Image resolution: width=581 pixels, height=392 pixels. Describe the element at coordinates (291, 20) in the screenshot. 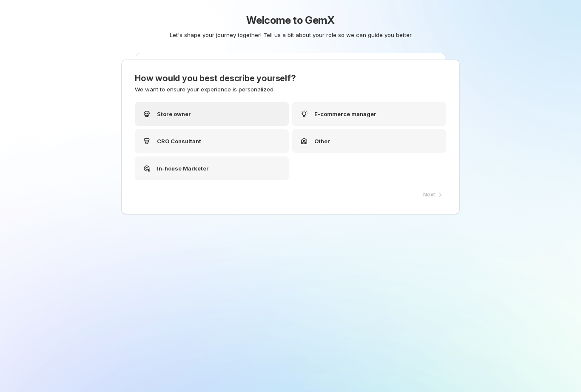

I see `h1: Welcome to GemX` at that location.